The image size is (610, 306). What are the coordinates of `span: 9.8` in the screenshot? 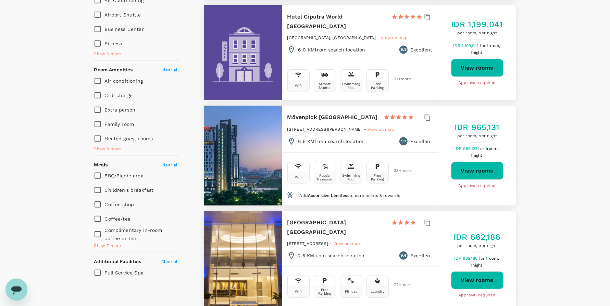 It's located at (403, 50).